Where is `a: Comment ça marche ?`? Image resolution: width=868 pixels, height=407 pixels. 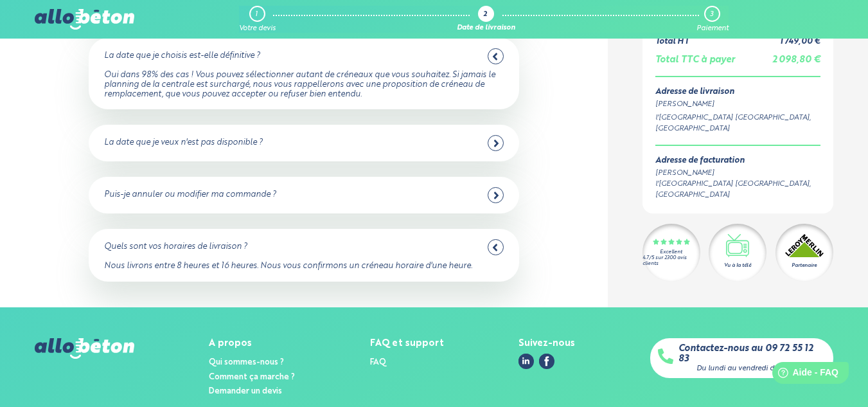
a: Comment ça marche ? is located at coordinates (252, 377).